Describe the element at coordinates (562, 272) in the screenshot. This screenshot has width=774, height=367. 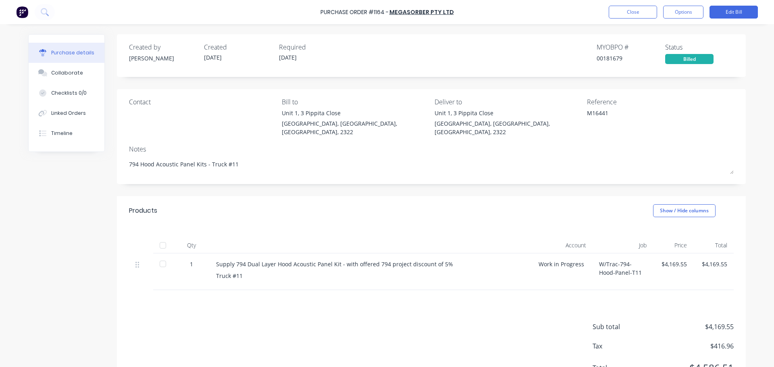
I see `div: Work in Progress` at that location.